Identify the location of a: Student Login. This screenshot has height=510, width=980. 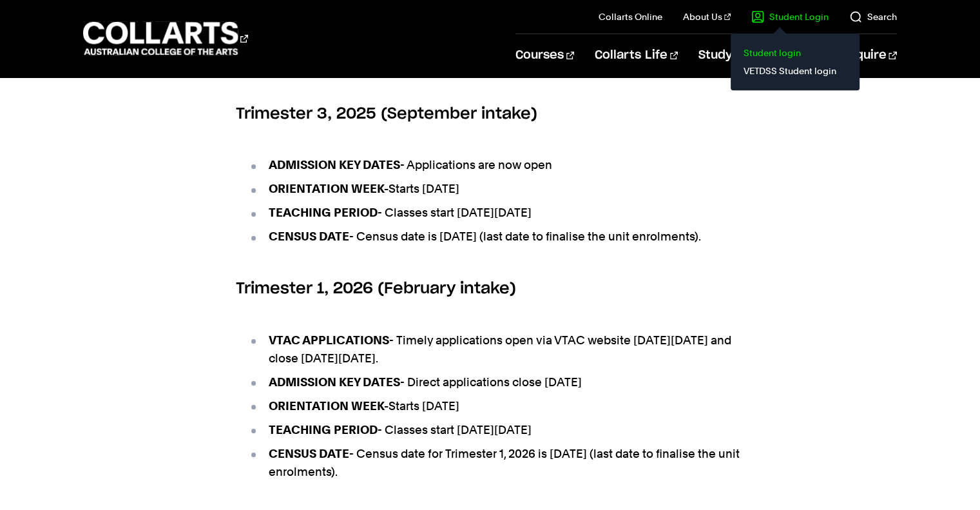
(790, 17).